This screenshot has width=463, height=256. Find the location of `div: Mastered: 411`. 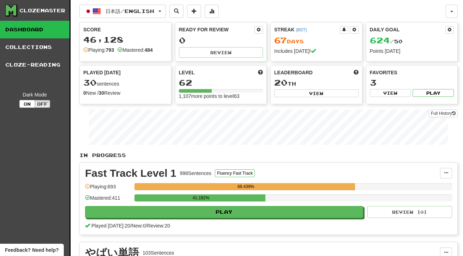

div: Mastered: 411 is located at coordinates (108, 200).